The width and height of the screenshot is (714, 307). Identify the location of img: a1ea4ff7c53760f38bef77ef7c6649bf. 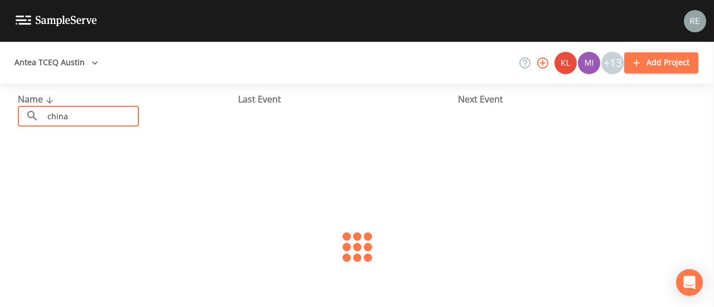
(589, 63).